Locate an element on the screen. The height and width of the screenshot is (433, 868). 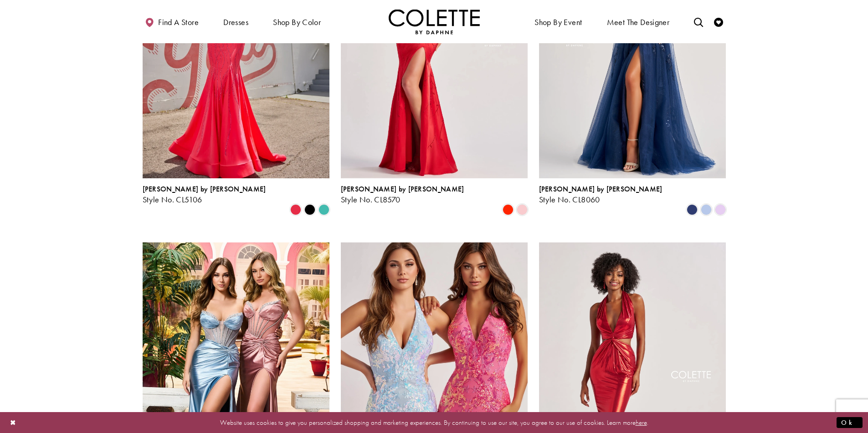
i: Black is located at coordinates (309, 210).